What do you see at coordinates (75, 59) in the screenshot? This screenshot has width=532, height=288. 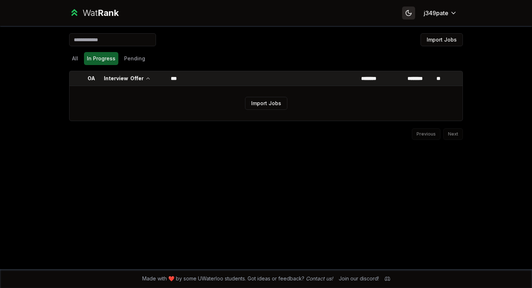 I see `button: All` at bounding box center [75, 59].